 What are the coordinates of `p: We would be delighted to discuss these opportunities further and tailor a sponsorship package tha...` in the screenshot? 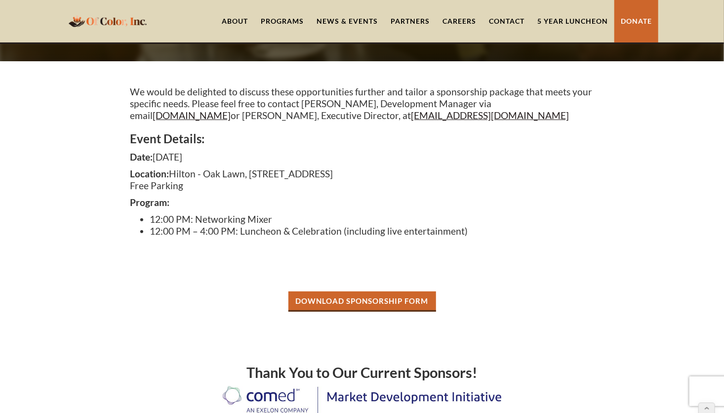 It's located at (362, 104).